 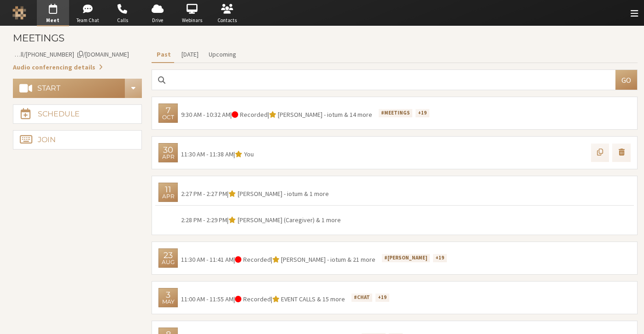 I want to click on div: Oct, so click(x=168, y=117).